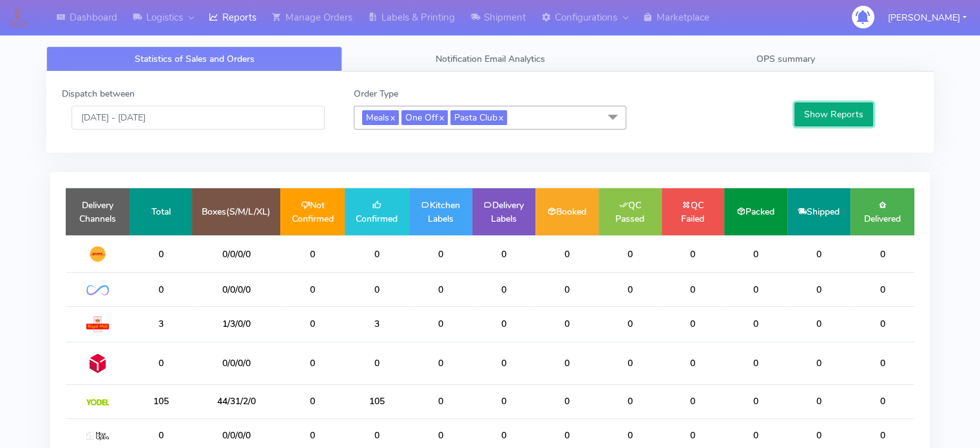  What do you see at coordinates (819, 212) in the screenshot?
I see `td: Shipped` at bounding box center [819, 212].